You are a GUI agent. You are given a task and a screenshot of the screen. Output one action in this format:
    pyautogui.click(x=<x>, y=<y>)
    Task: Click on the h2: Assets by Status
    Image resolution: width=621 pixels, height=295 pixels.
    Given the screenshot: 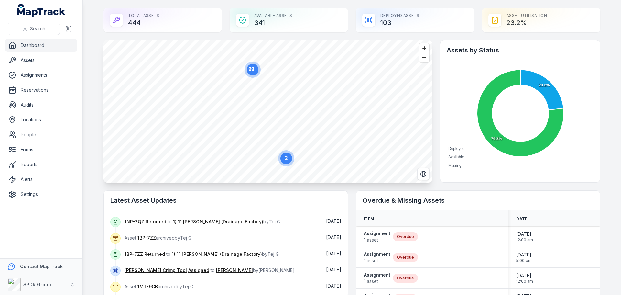 What is the action you would take?
    pyautogui.click(x=520, y=50)
    